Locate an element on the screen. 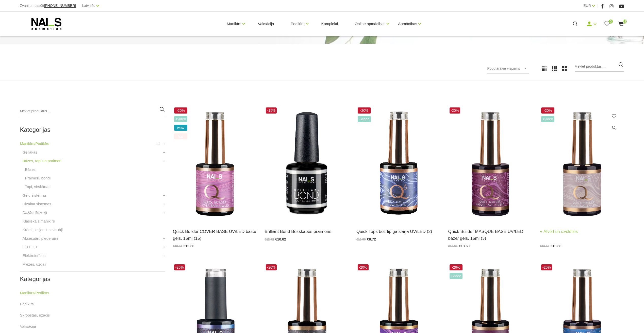  a: Atvērt un izvēlēties is located at coordinates (559, 232).